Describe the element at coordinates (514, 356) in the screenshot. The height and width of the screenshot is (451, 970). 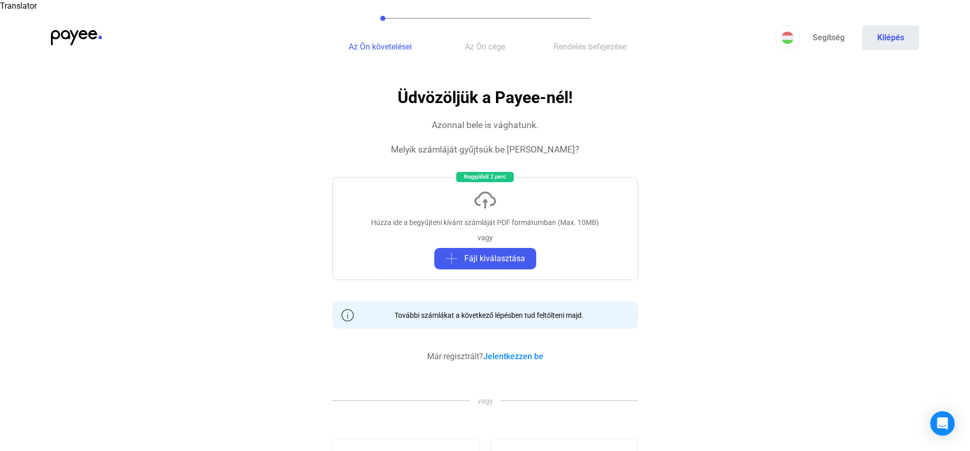
I see `a: Jelentkezzen be` at that location.